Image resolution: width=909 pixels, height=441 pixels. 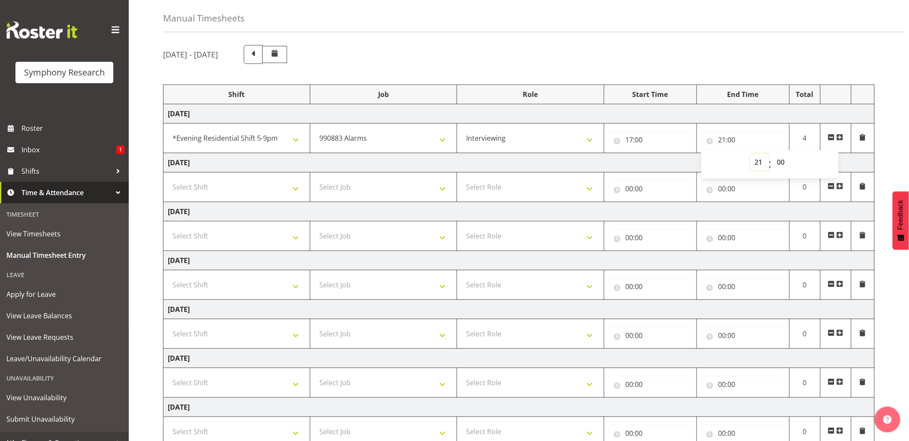 What do you see at coordinates (64, 316) in the screenshot?
I see `a: View Leave Balances` at bounding box center [64, 316].